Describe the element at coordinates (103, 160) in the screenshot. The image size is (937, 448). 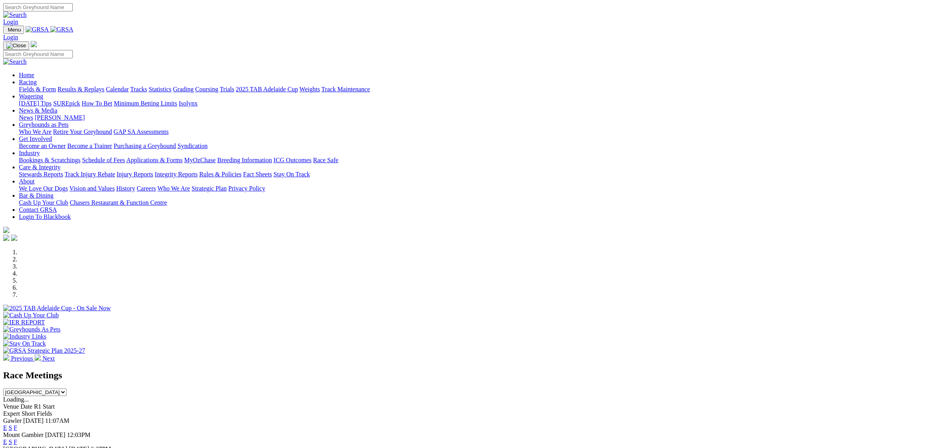
I see `a: Schedule of Fees` at that location.